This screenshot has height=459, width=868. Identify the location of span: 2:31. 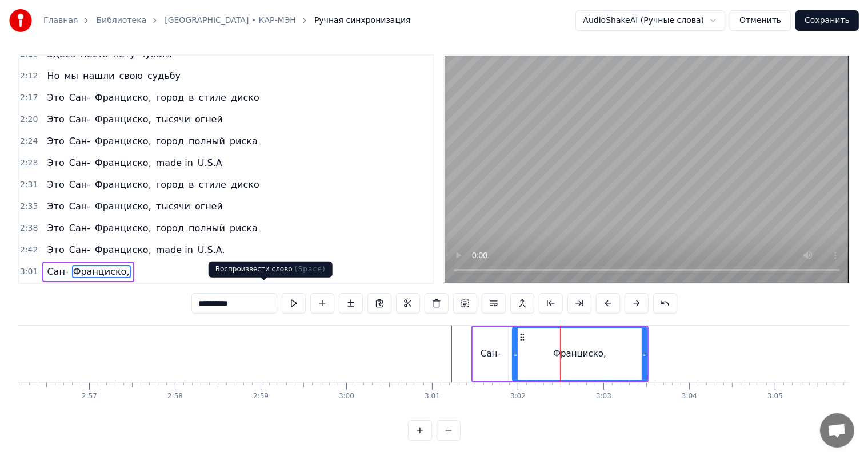
(29, 185).